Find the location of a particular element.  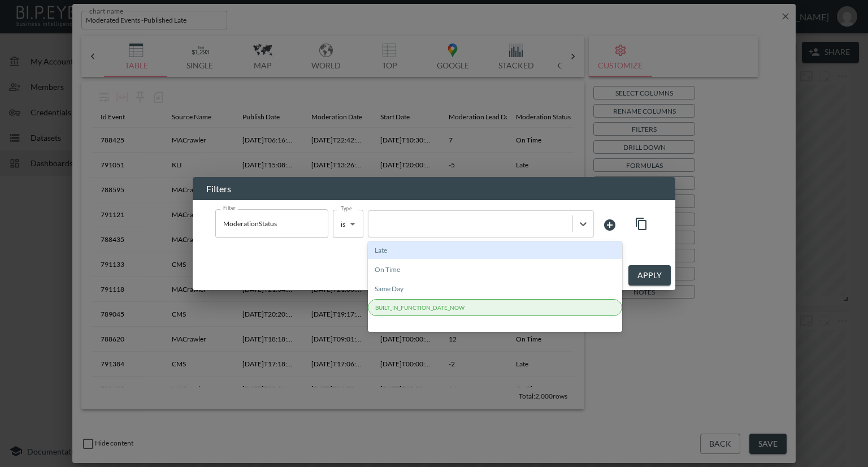

h2: Filters is located at coordinates (434, 189).